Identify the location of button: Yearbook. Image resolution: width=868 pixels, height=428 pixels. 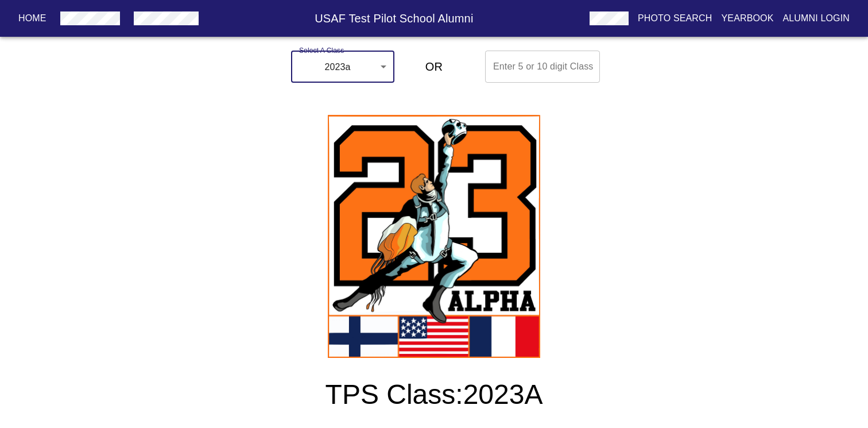
(747, 19).